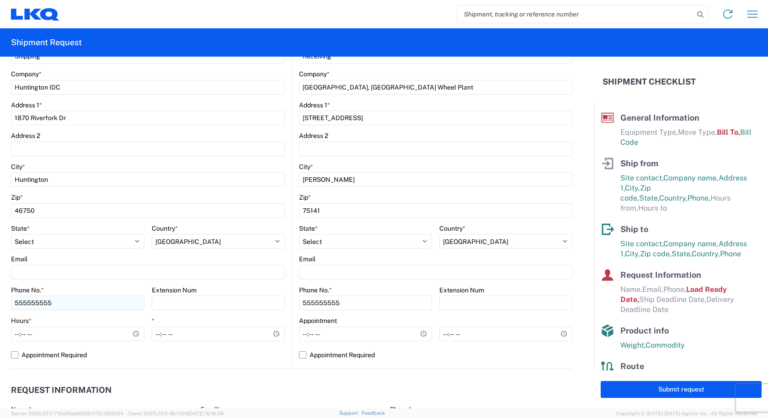 This screenshot has height=418, width=768. Describe the element at coordinates (21, 321) in the screenshot. I see `label: Hours` at that location.